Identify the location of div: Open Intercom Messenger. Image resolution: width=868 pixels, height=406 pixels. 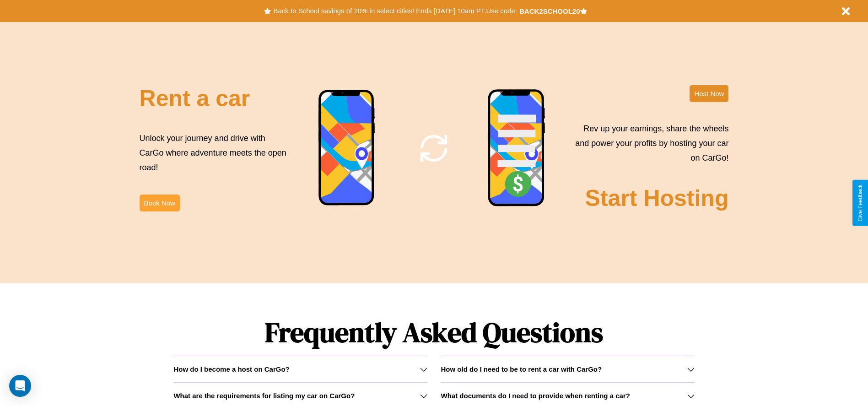
(20, 386).